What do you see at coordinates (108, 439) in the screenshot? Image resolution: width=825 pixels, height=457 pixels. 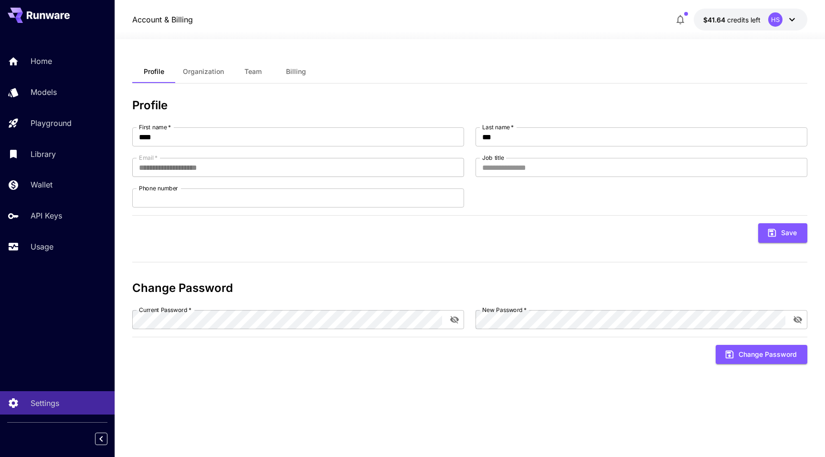 I see `div: Collapse sidebar` at bounding box center [108, 439].